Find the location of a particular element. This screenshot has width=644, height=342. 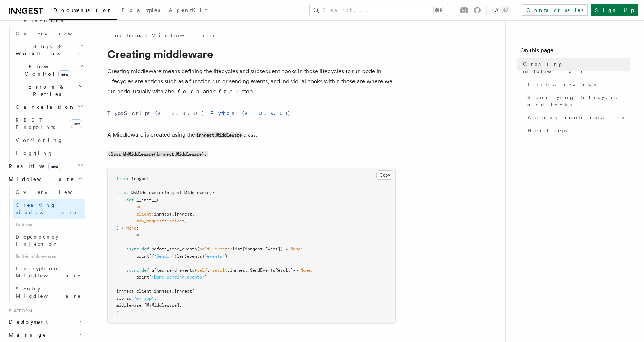

span: print is located at coordinates (143, 256).